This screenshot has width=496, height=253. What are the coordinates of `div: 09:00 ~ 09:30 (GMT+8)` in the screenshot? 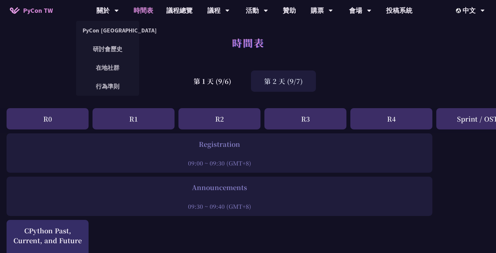 It's located at (219, 163).